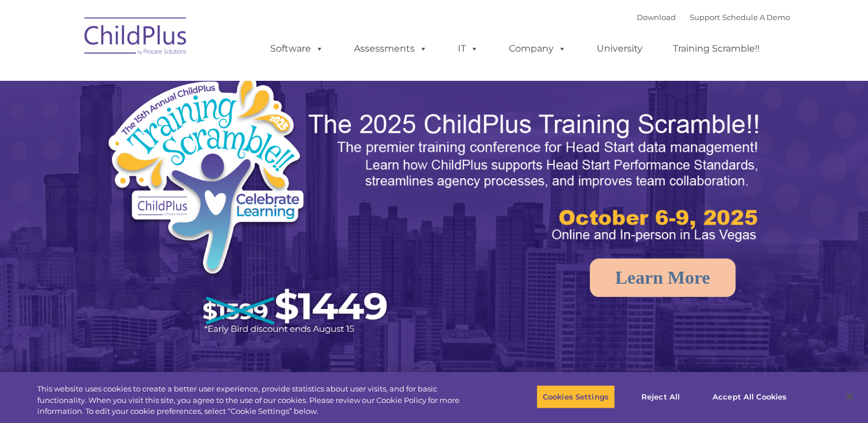 The height and width of the screenshot is (423, 868). What do you see at coordinates (575, 397) in the screenshot?
I see `button: Cookies Settings` at bounding box center [575, 397].